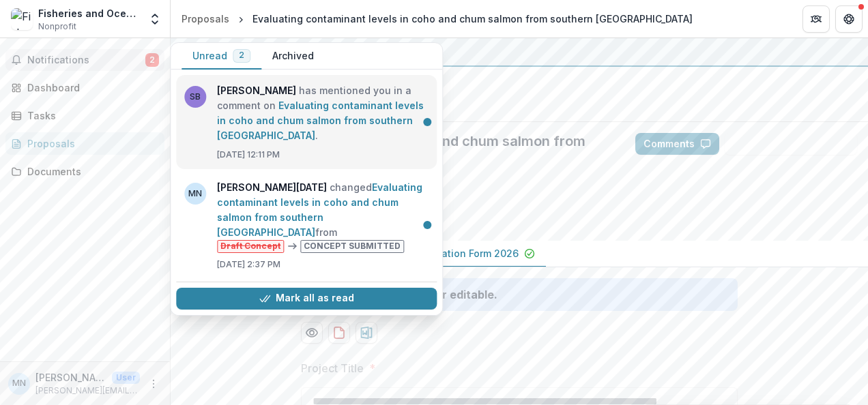 This screenshot has height=405, width=868. What do you see at coordinates (306, 298) in the screenshot?
I see `button: Mark all as read` at bounding box center [306, 298].